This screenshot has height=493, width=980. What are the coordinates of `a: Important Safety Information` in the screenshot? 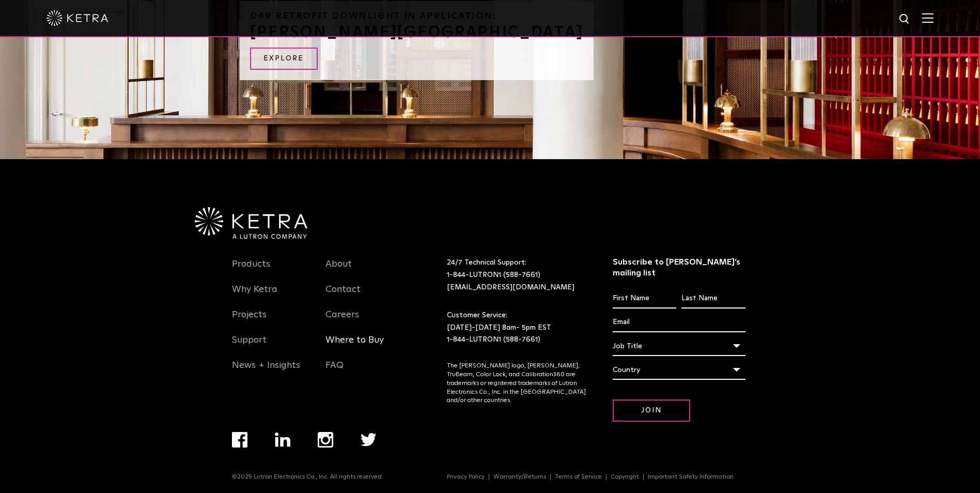 It's located at (691, 477).